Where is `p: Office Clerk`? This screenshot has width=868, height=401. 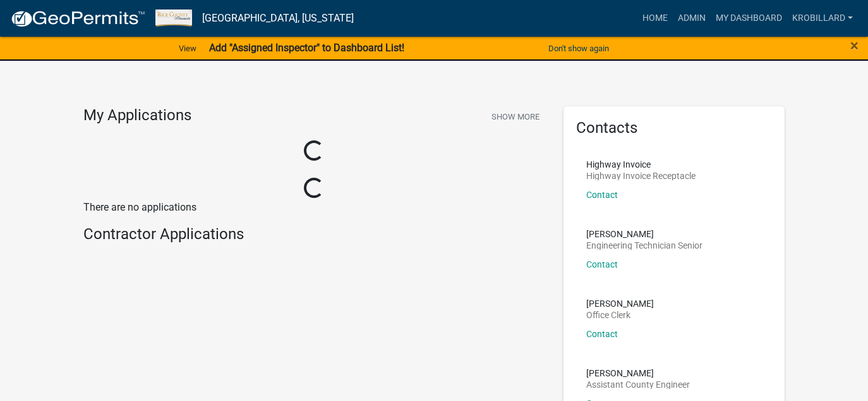 p: Office Clerk is located at coordinates (620, 314).